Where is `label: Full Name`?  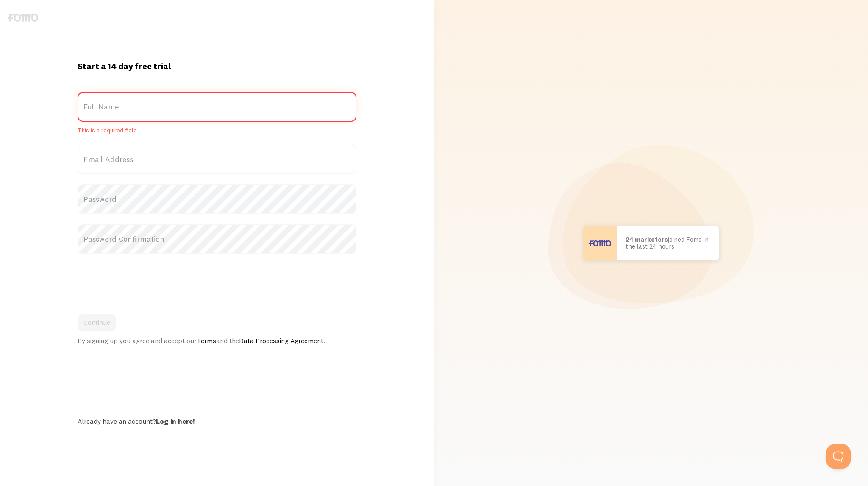
label: Full Name is located at coordinates (217, 107).